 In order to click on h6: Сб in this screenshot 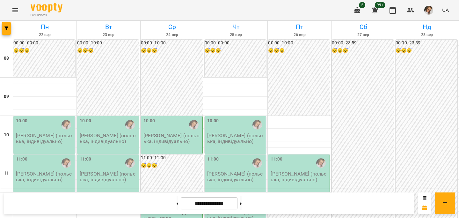, I will do `click(363, 27)`.